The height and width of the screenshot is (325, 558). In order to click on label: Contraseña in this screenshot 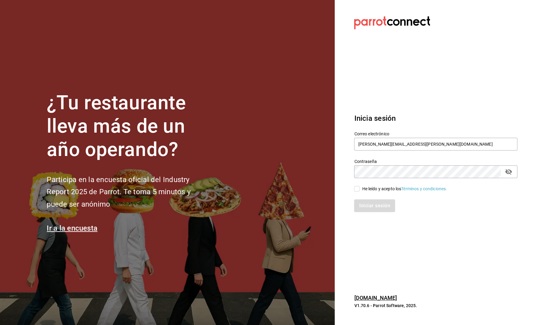, I will do `click(436, 161)`.